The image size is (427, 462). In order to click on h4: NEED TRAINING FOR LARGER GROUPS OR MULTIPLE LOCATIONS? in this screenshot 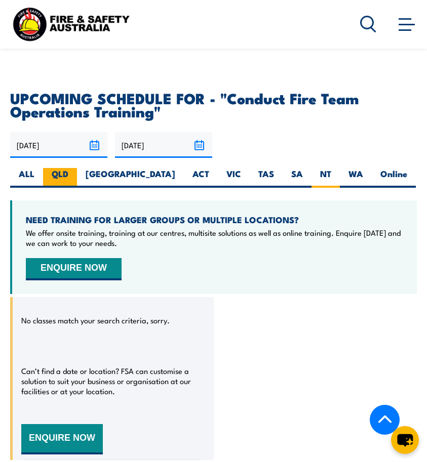, I will do `click(214, 220)`.